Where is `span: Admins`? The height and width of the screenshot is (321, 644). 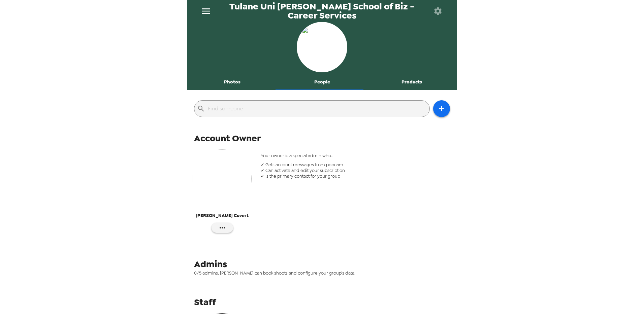 span: Admins is located at coordinates (211, 264).